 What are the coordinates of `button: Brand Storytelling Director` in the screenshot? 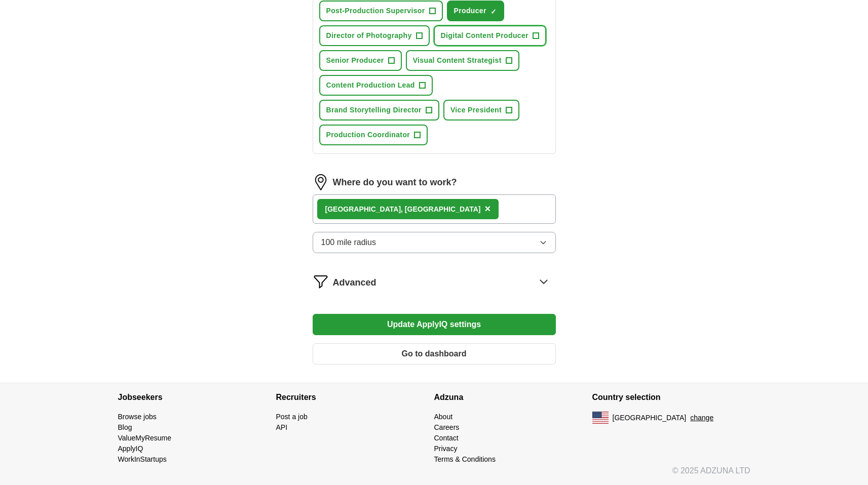 It's located at (379, 110).